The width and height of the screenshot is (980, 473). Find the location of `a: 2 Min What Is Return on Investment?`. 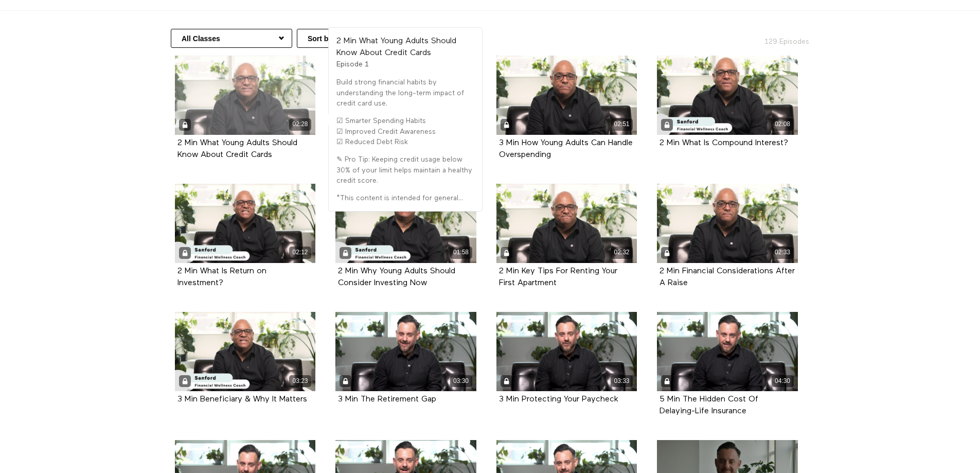

a: 2 Min What Is Return on Investment? is located at coordinates (222, 277).